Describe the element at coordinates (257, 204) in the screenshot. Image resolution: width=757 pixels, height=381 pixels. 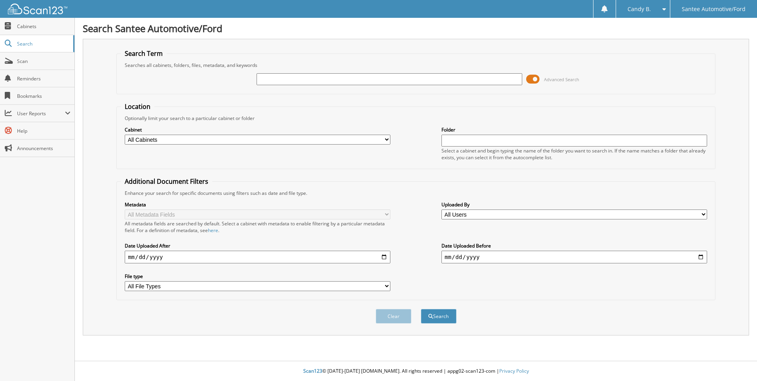
I see `label: Metadata` at that location.